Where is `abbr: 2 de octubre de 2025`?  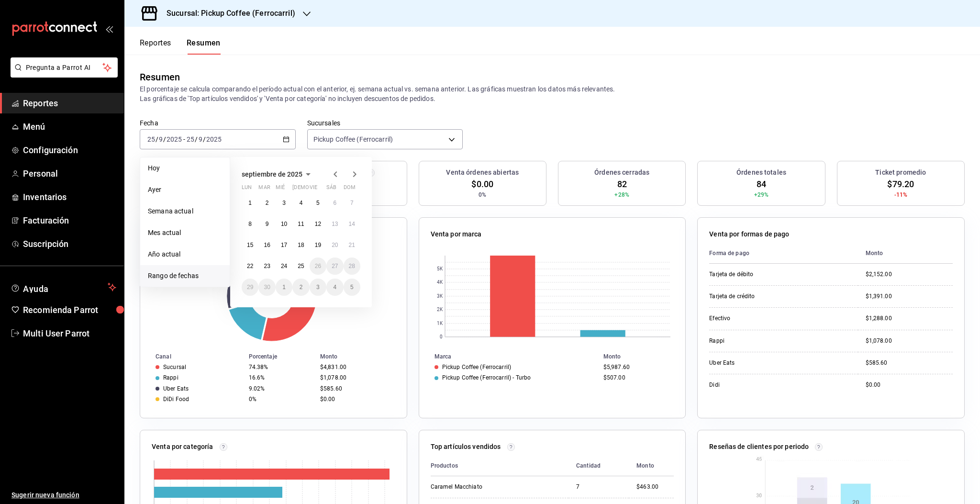
abbr: 2 de octubre de 2025 is located at coordinates (301, 287).